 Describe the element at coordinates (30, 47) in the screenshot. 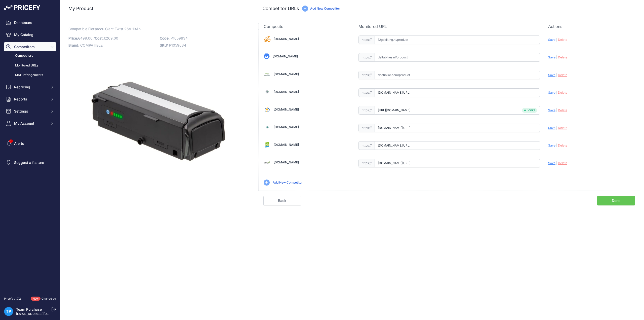

I see `span: Competitors` at that location.